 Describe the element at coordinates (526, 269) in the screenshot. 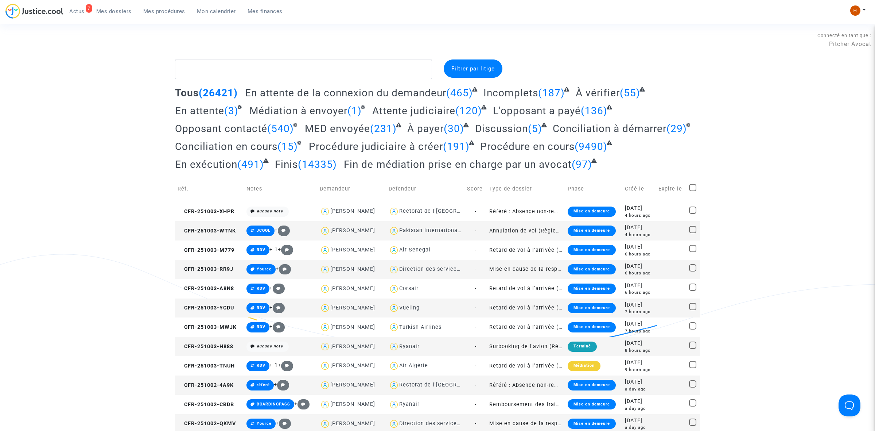

I see `td: Mise en cause de la responsabilité de l'Etat pour lenteur excessive de la Justice` at that location.